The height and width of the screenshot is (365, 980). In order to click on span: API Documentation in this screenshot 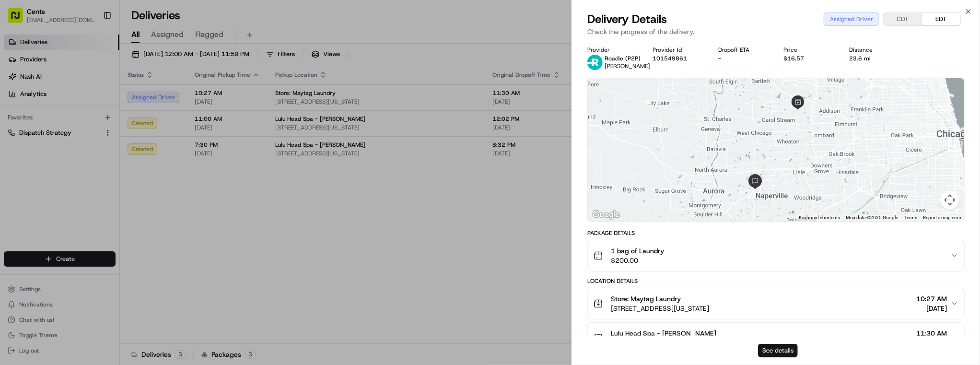, I will do `click(122, 219)`.